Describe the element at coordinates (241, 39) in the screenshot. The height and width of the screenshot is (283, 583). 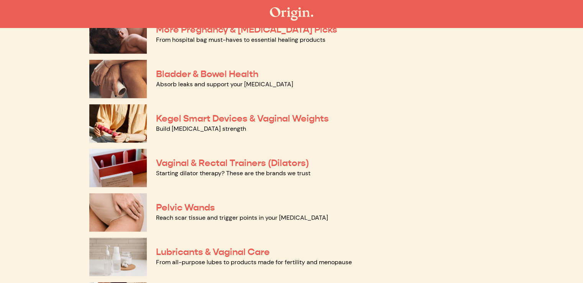
I see `a: From hospital bag must-haves to essential healing products` at that location.